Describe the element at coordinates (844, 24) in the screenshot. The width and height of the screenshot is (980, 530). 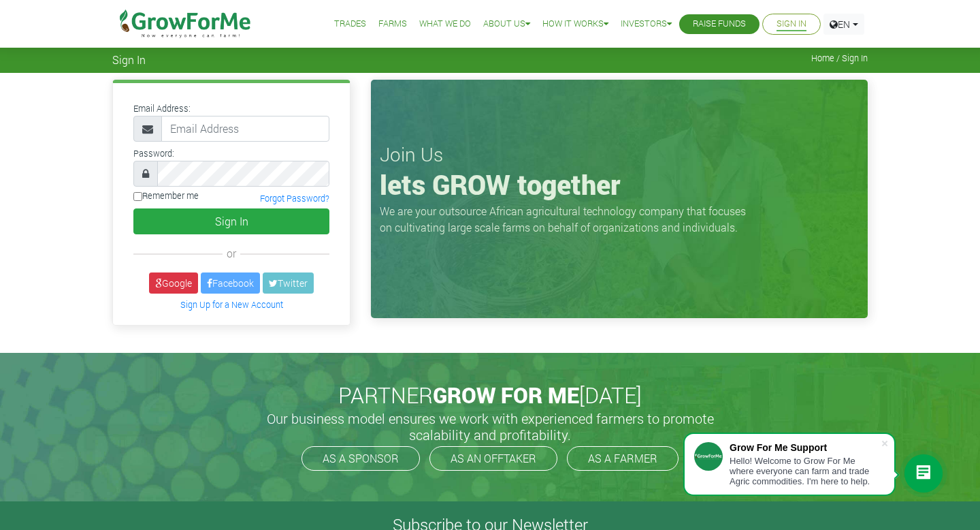
I see `a: EN` at that location.